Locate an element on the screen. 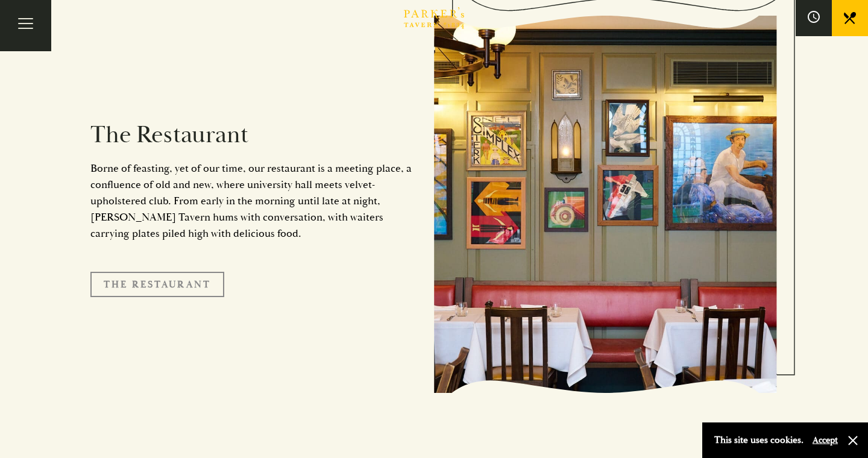 The width and height of the screenshot is (868, 458). h2: The Restaurant is located at coordinates (253, 135).